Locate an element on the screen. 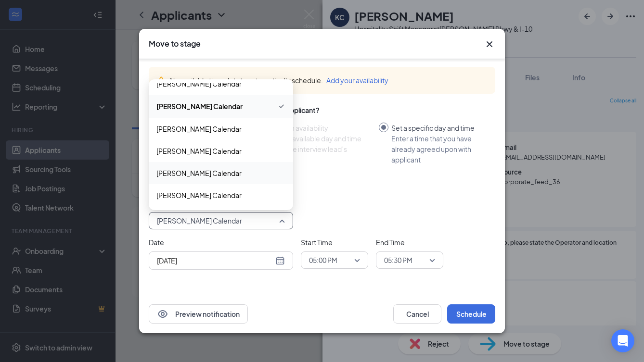  div: No available time slots to automatically schedule. is located at coordinates (329, 81).